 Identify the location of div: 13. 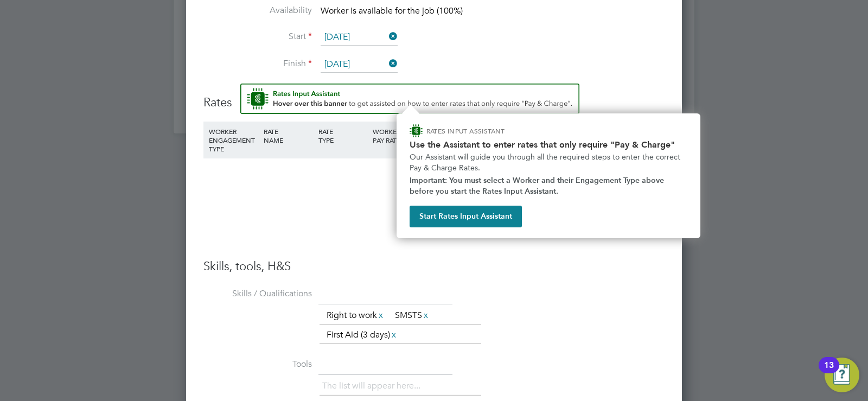
(829, 372).